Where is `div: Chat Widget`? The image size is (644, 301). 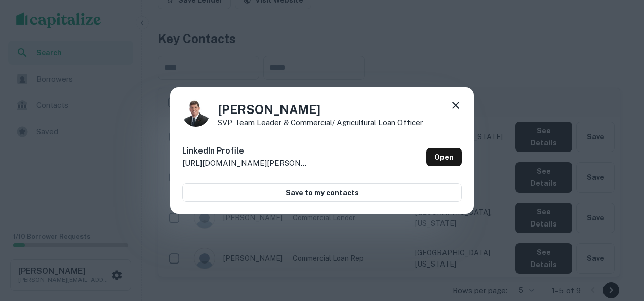
div: Chat Widget is located at coordinates (618, 211).